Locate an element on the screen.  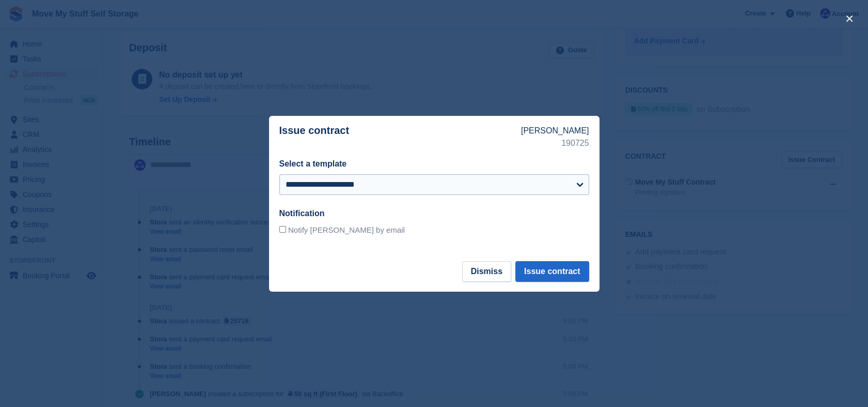
label: Select a template is located at coordinates (313, 163).